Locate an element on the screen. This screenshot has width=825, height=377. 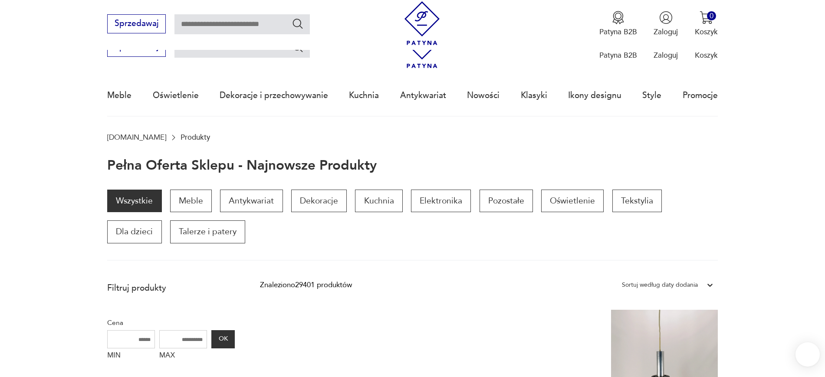
button: Zaloguj is located at coordinates (666, 24).